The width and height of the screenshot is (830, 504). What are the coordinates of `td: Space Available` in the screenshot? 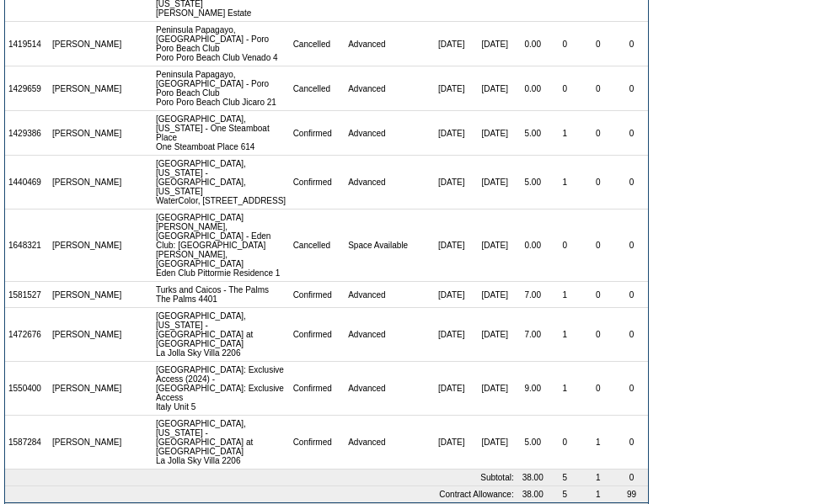 It's located at (387, 246).